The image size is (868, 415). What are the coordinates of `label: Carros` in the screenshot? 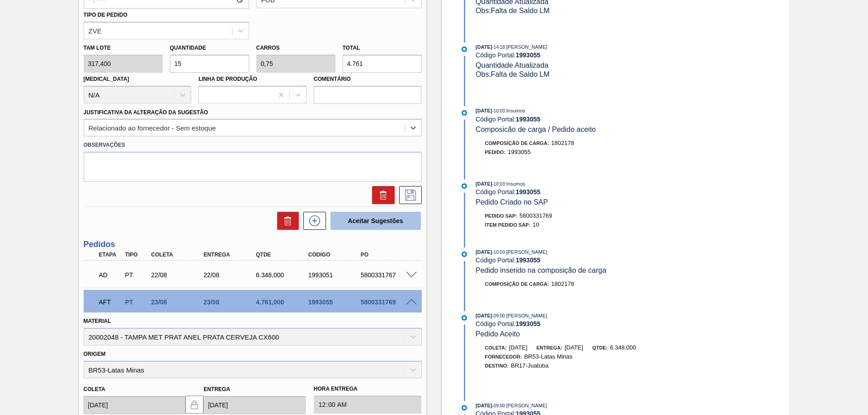 It's located at (268, 48).